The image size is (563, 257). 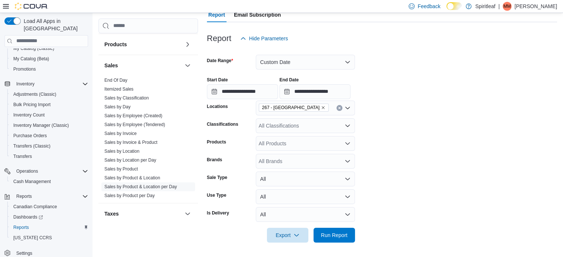 What do you see at coordinates (219, 38) in the screenshot?
I see `h3: Report` at bounding box center [219, 38].